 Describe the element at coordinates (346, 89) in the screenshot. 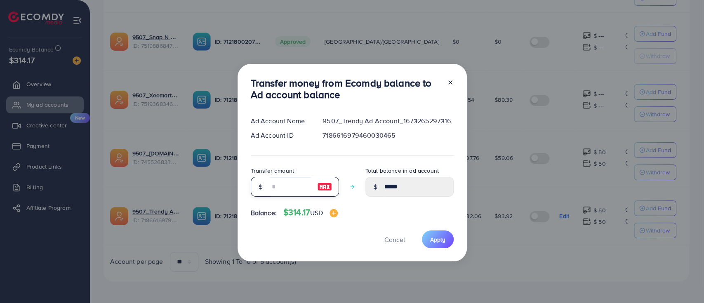

I see `h3: Transfer money from Ecomdy balance to Ad account balance` at that location.